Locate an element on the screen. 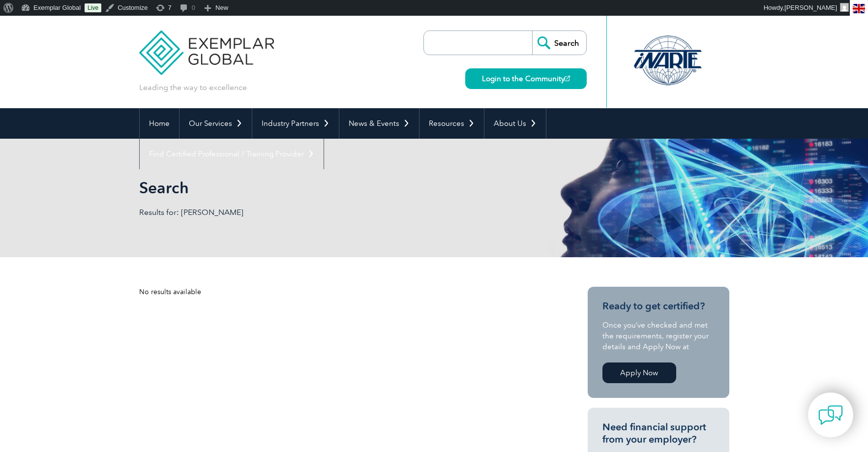 The height and width of the screenshot is (452, 868). a: Home is located at coordinates (159, 123).